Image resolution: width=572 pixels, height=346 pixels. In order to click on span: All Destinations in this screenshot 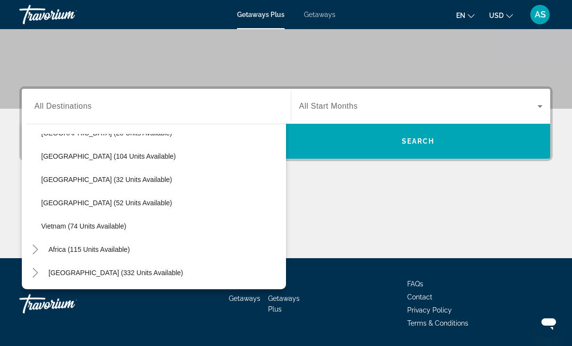, I will do `click(63, 106)`.